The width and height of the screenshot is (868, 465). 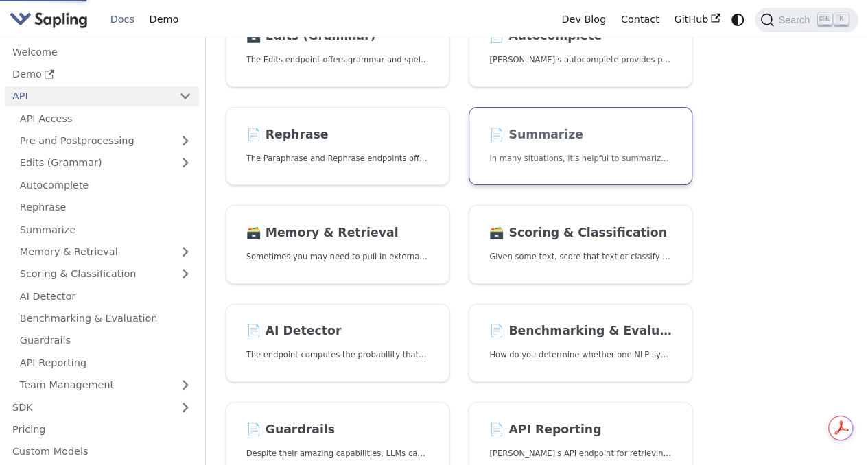 I want to click on h2: Scoring & Classification, so click(x=580, y=233).